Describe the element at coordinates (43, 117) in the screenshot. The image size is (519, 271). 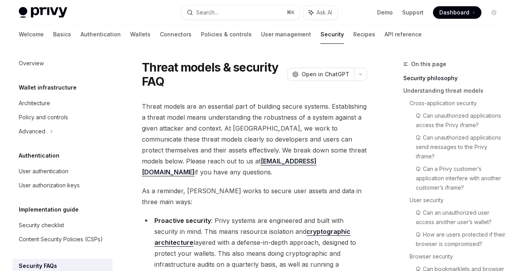
I see `div: Policy and controls` at that location.